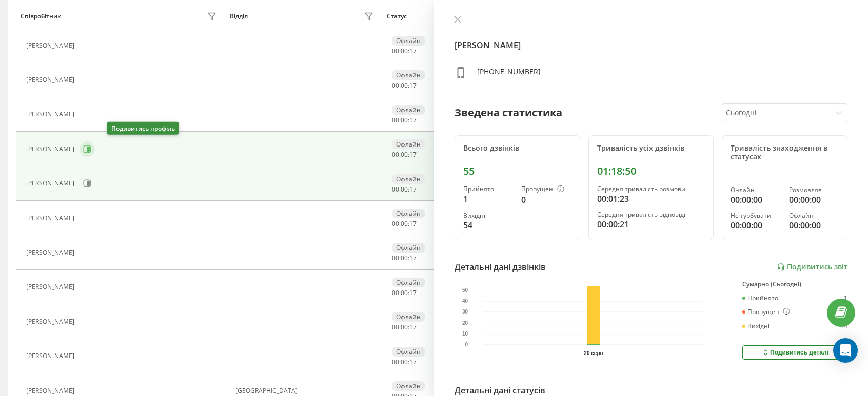  Describe the element at coordinates (845, 351) in the screenshot. I see `div: Open Intercom Messenger` at that location.